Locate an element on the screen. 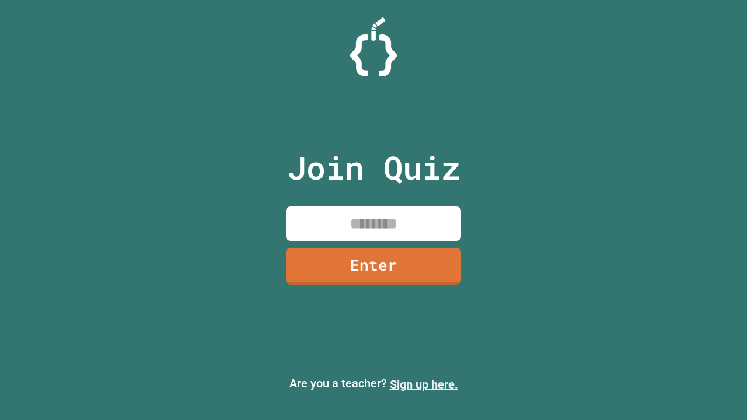  a: Enter is located at coordinates (373, 266).